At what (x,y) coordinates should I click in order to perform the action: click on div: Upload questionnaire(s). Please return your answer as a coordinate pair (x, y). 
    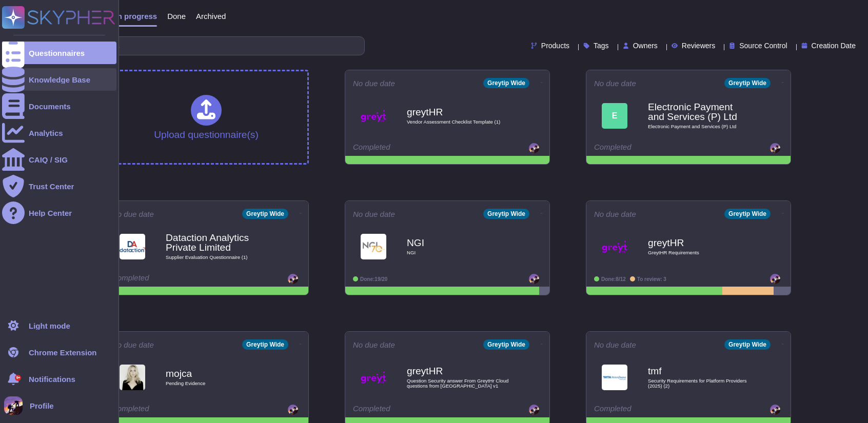
    Looking at the image, I should click on (207, 117).